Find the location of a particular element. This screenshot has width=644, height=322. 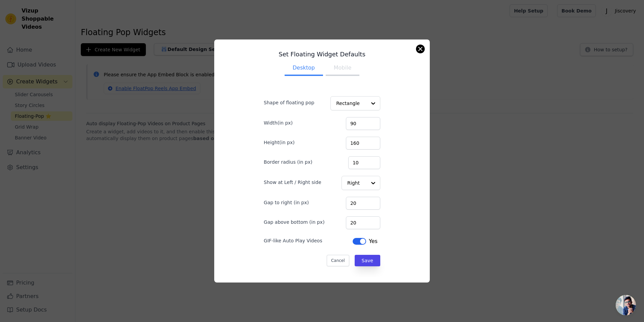

h3: Set Floating Widget Defaults is located at coordinates (322, 54).